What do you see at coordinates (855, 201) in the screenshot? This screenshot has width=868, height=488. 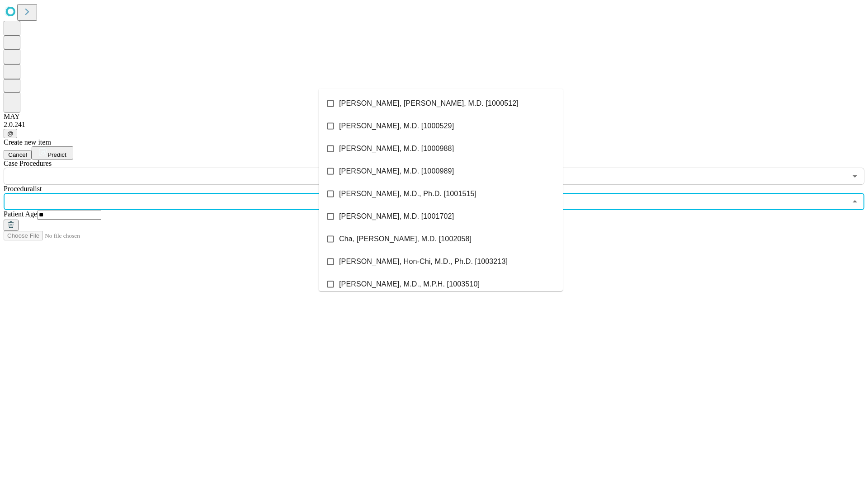 I see `button: Close` at bounding box center [855, 201].